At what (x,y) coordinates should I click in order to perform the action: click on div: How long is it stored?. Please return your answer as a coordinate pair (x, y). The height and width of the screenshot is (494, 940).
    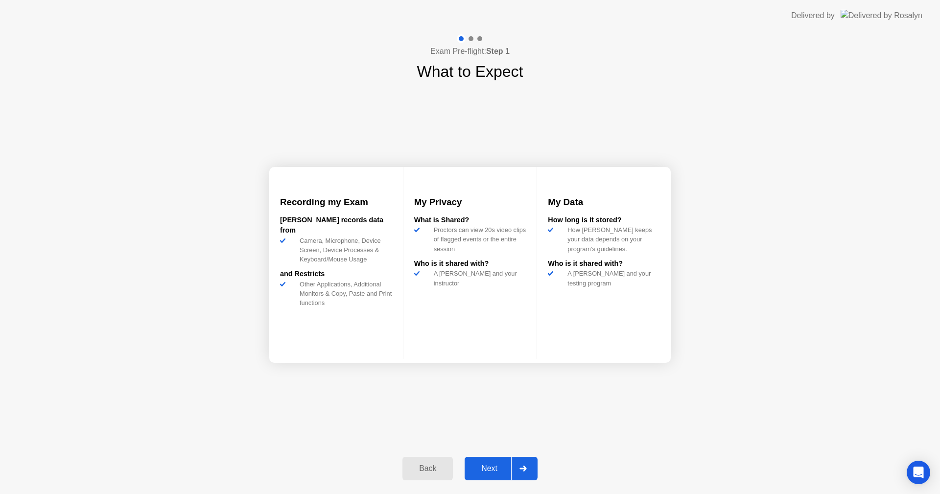
    Looking at the image, I should click on (603, 220).